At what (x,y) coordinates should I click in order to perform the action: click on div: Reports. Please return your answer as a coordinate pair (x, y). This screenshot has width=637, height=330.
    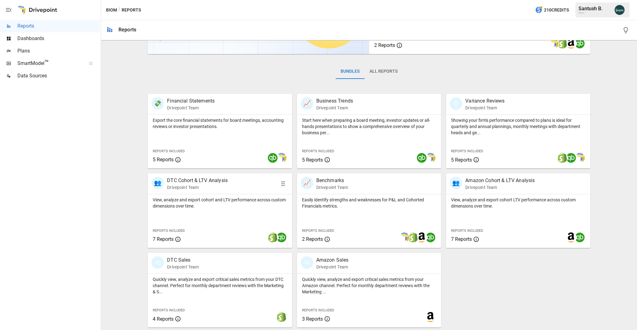
    Looking at the image, I should click on (127, 30).